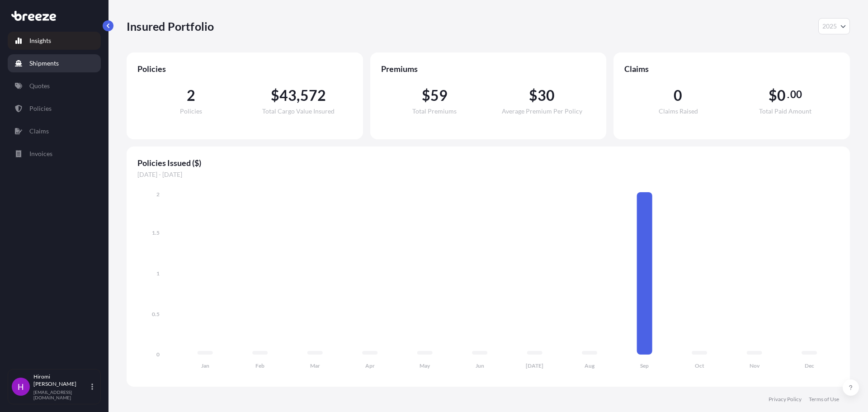  Describe the element at coordinates (314, 95) in the screenshot. I see `span: 572` at that location.